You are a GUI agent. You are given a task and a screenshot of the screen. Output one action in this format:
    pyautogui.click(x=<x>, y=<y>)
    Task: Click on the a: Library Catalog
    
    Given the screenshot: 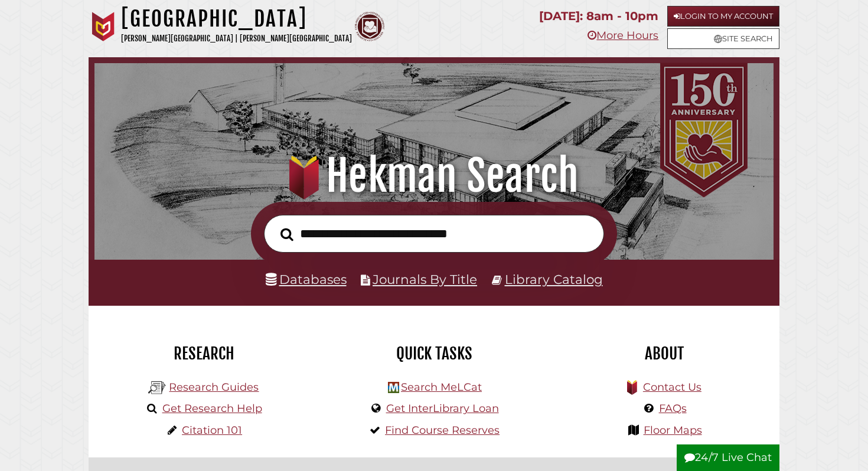 What is the action you would take?
    pyautogui.click(x=554, y=279)
    